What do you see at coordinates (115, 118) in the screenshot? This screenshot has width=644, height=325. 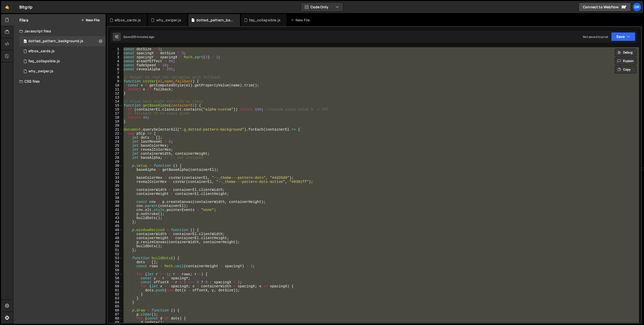 I see `div: 18` at bounding box center [115, 118].